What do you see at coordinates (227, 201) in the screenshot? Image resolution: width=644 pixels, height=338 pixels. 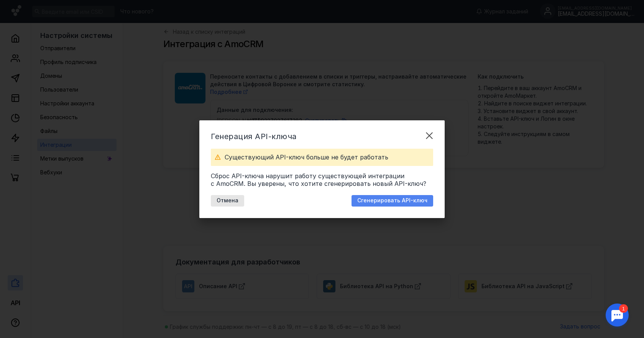 I see `button: Отмена` at bounding box center [227, 201].